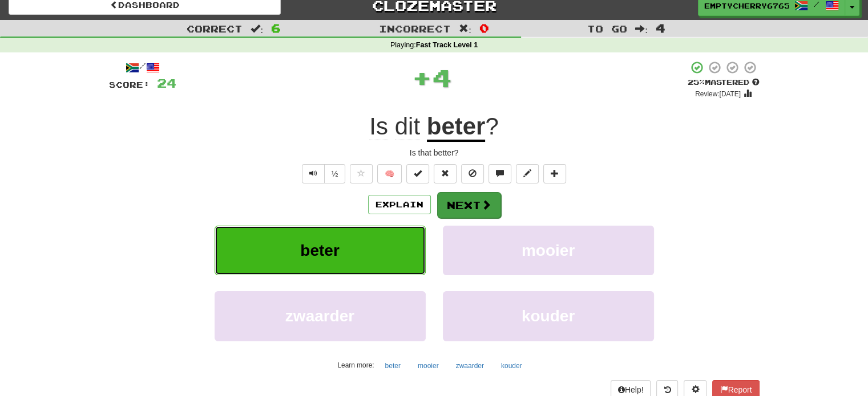  Describe the element at coordinates (319, 316) in the screenshot. I see `span: zwaarder` at that location.